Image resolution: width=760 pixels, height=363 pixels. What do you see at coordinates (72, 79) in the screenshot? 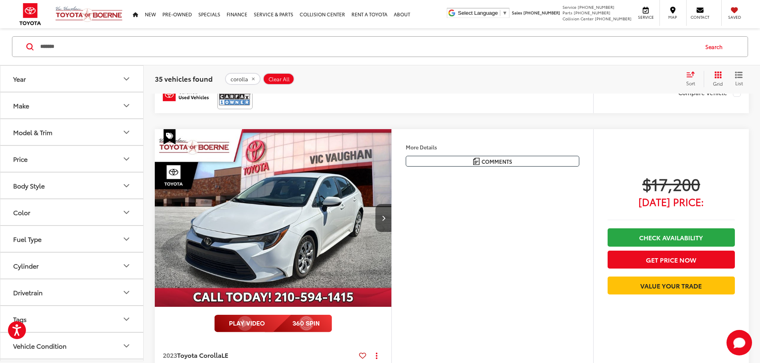
I see `button: YearYear` at bounding box center [72, 79].